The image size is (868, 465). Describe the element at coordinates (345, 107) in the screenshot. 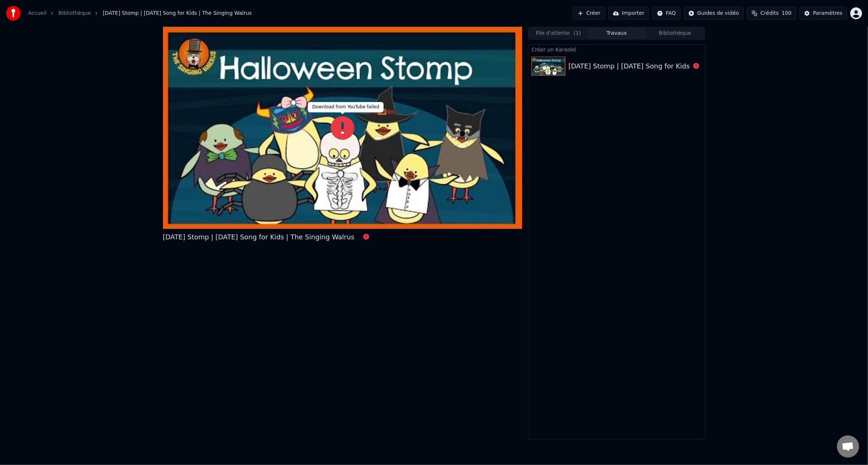

I see `div: Download from YouTube failed` at that location.